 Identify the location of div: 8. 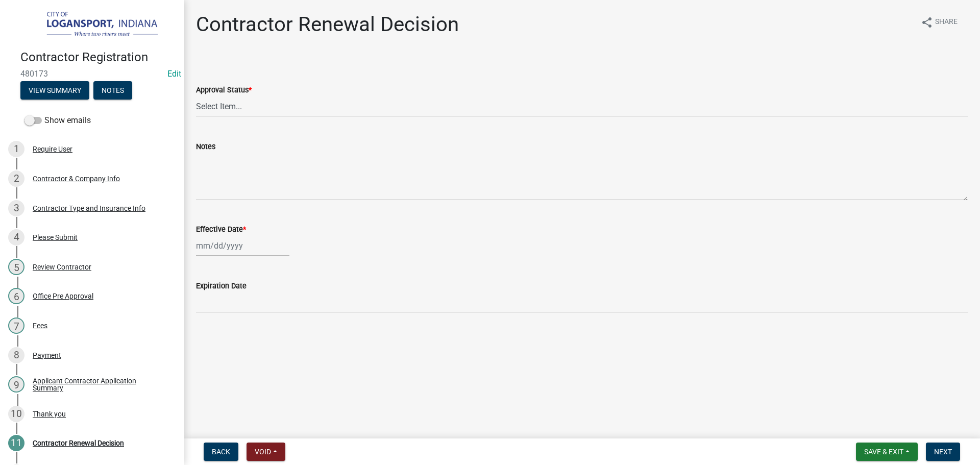
(16, 356).